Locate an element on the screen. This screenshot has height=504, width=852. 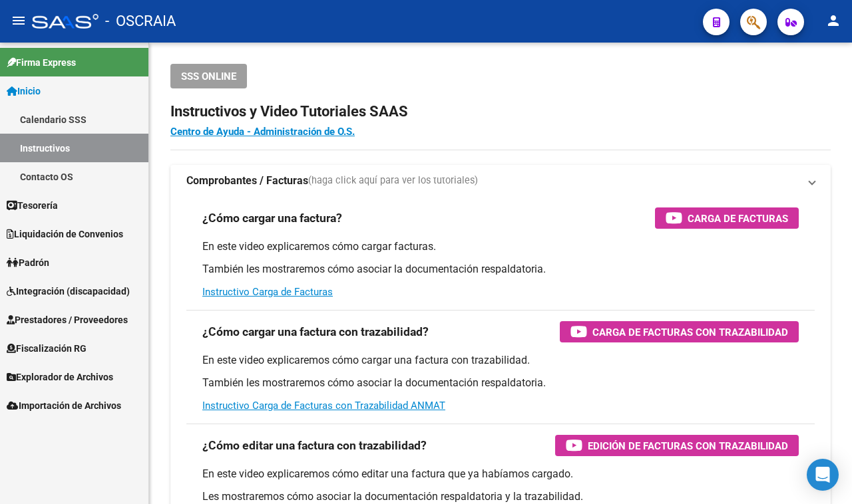
p: En este video explicaremos cómo cargar una factura con trazabilidad. is located at coordinates (501, 361).